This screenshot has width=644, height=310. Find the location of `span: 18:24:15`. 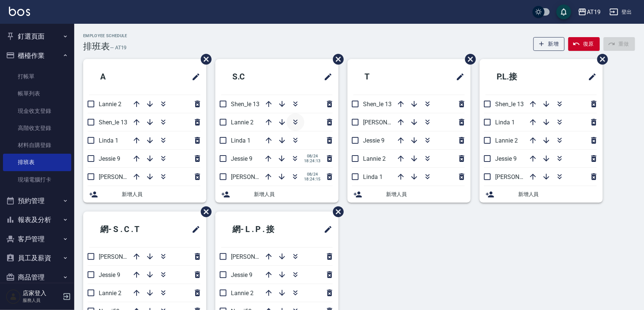

span: 18:24:15 is located at coordinates (312, 179).